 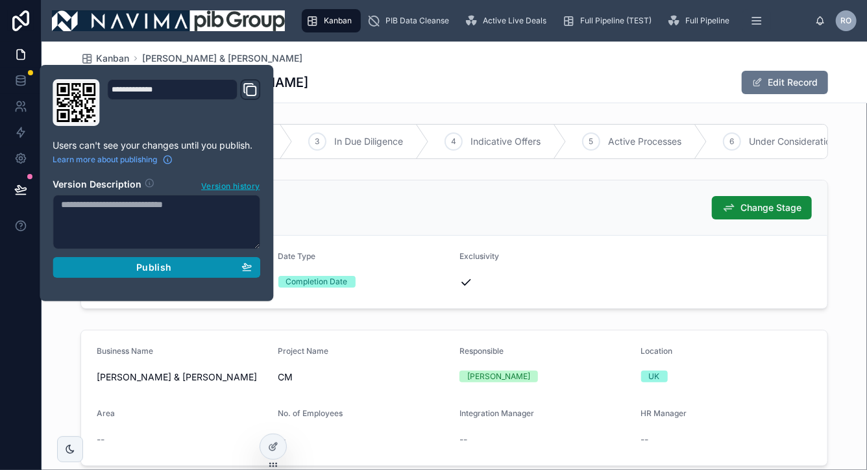 I want to click on span: Change Stage, so click(x=771, y=208).